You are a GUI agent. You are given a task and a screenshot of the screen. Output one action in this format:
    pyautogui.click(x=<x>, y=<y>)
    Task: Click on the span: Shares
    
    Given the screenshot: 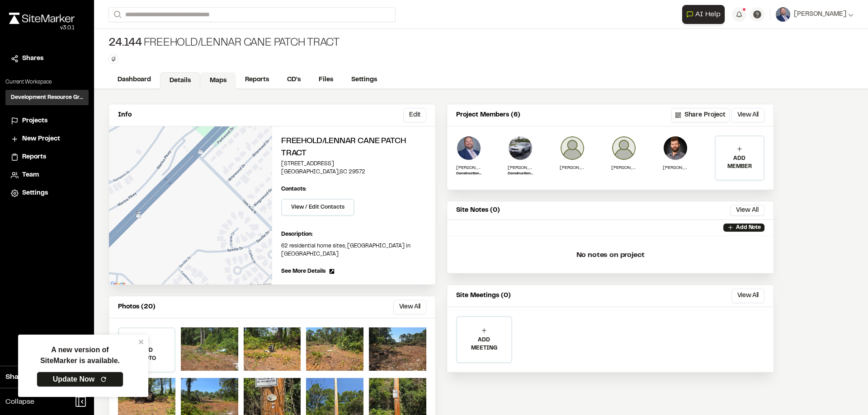 What is the action you would take?
    pyautogui.click(x=33, y=58)
    